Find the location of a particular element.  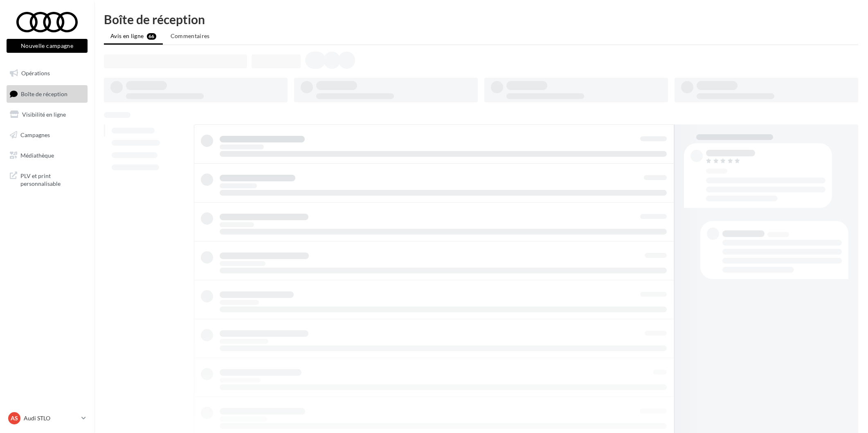

span: Commentaires is located at coordinates (191, 36).